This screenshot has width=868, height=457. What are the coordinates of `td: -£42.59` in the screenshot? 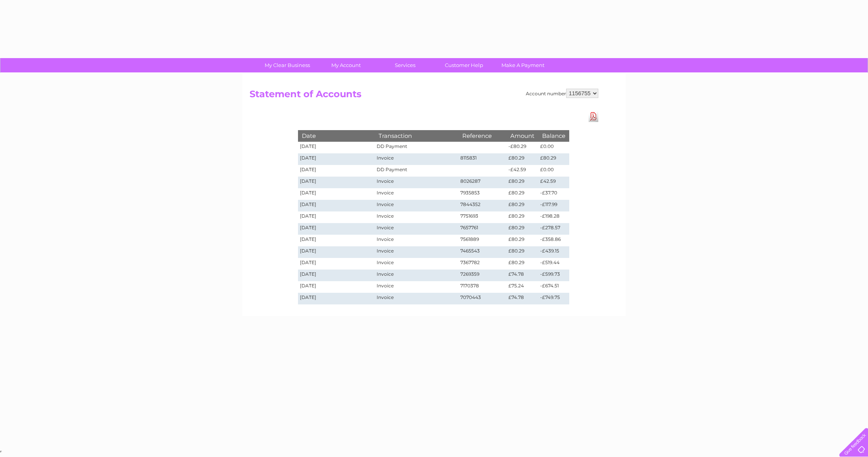 It's located at (522, 171).